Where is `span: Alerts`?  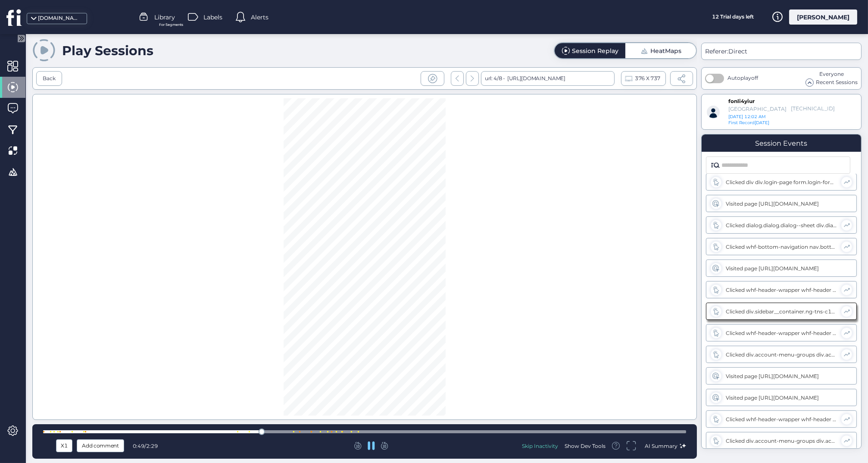 span: Alerts is located at coordinates (259, 17).